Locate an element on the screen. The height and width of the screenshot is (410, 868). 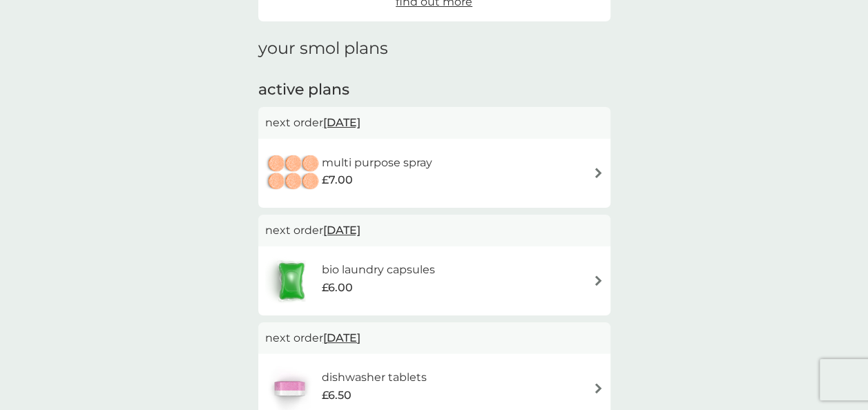
span: £6.00 is located at coordinates (336, 287).